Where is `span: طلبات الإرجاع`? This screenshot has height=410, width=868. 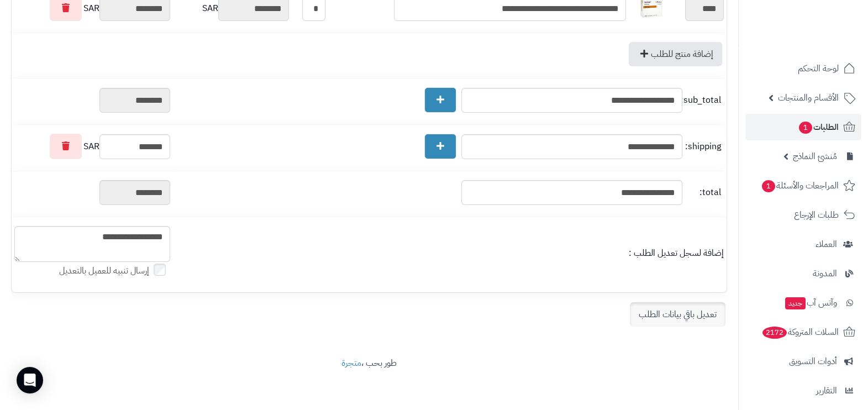 span: طلبات الإرجاع is located at coordinates (816, 215).